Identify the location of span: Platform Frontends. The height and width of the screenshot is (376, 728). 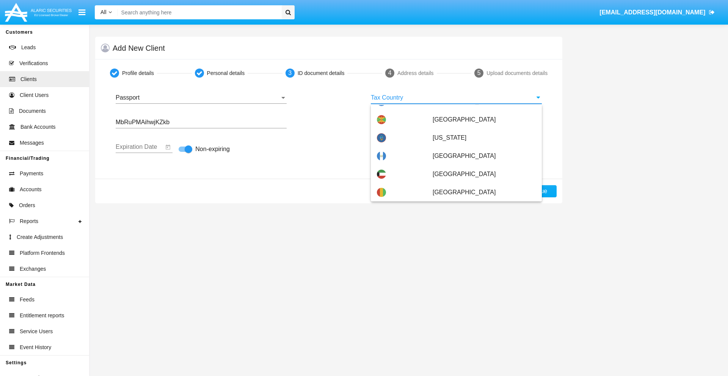
(42, 253).